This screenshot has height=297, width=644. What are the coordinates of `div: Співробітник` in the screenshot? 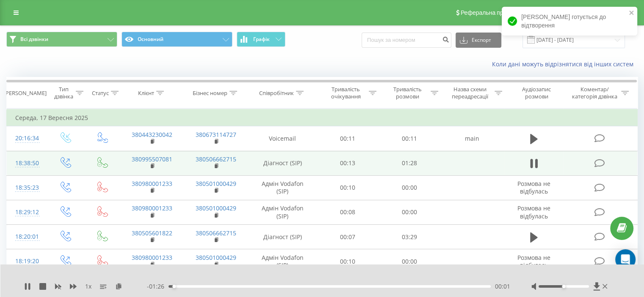 It's located at (277, 93).